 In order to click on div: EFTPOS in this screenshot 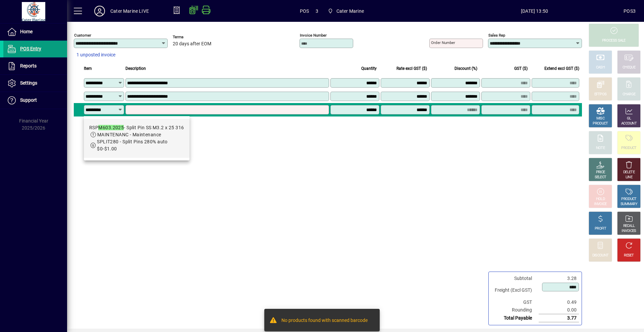, I will do `click(600, 94)`.